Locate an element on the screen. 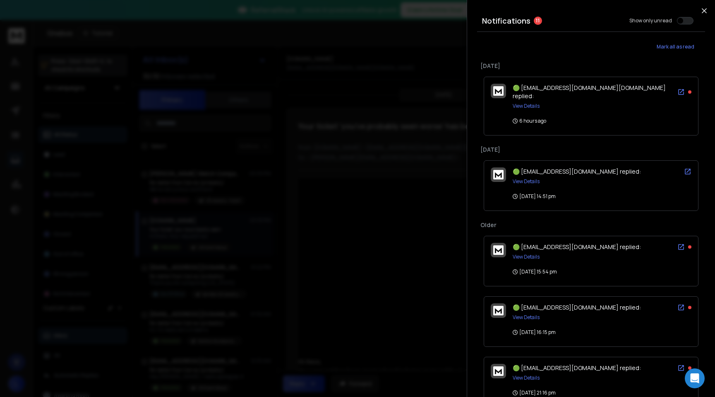  h3: Notifications is located at coordinates (506, 21).